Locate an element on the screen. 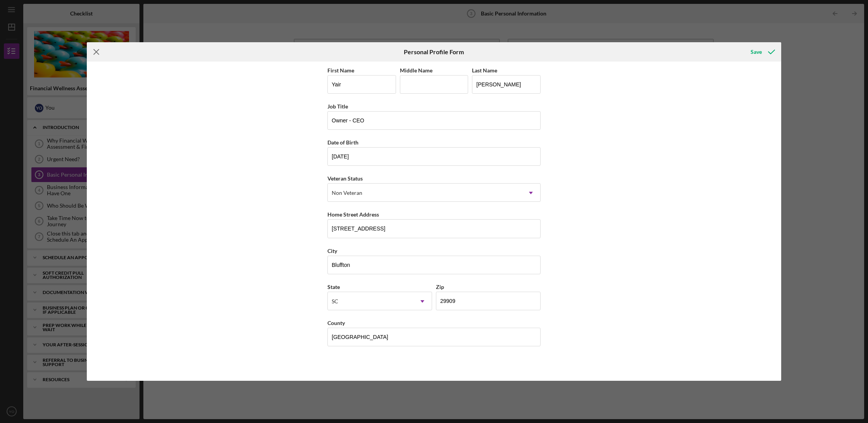 The image size is (868, 423). label: Last Name is located at coordinates (484, 70).